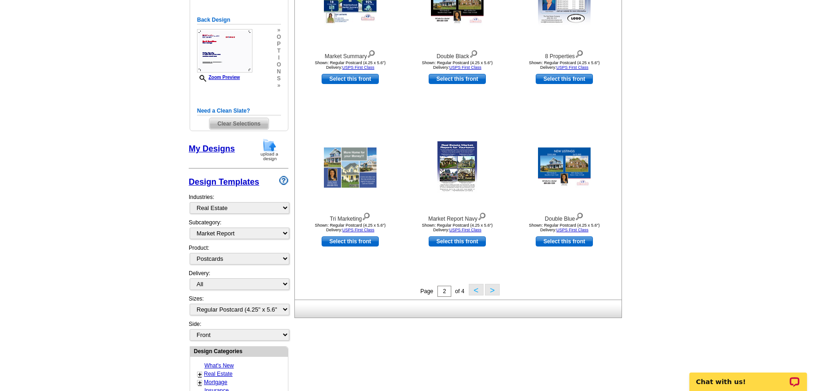 The image size is (813, 391). What do you see at coordinates (279, 51) in the screenshot?
I see `span: t` at bounding box center [279, 51].